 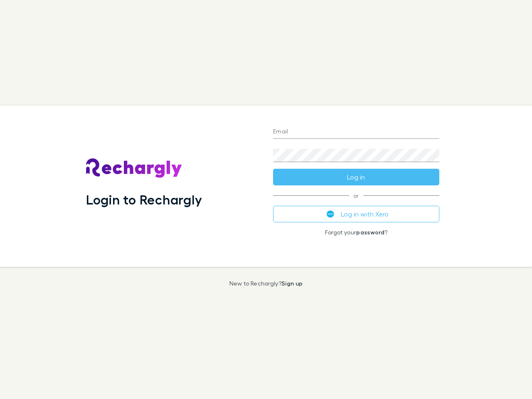 I want to click on img: Xero's logo, so click(x=330, y=214).